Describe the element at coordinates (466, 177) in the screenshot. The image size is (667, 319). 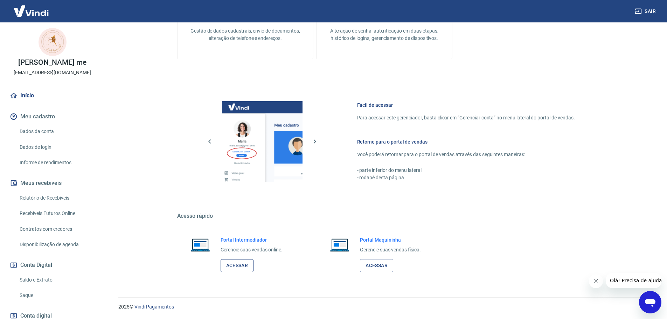
I see `p: - rodapé desta página` at that location.